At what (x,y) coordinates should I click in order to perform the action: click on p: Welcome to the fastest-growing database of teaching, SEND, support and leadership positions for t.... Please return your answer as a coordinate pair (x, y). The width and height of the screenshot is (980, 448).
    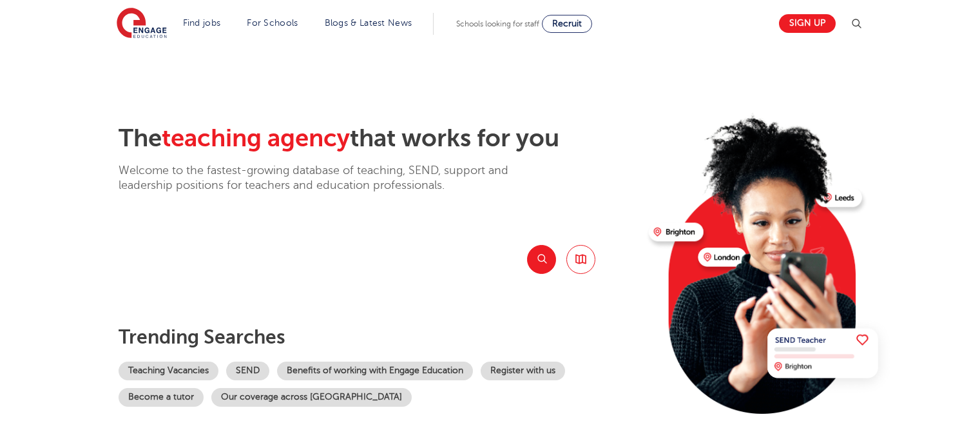
    Looking at the image, I should click on (331, 178).